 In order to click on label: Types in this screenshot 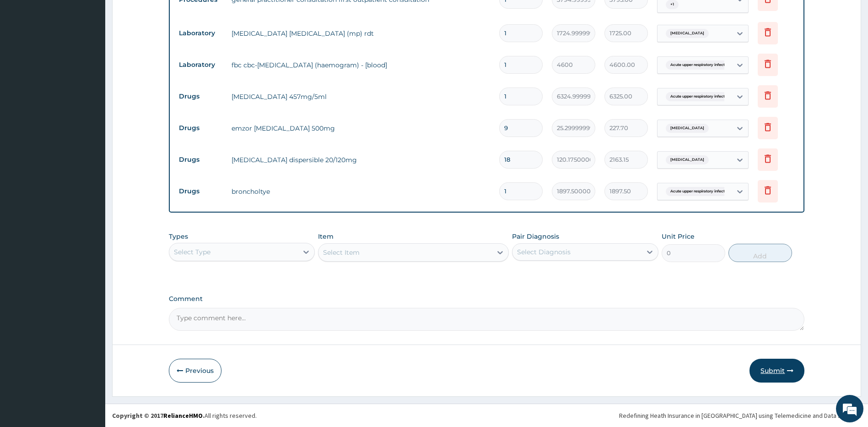, I will do `click(178, 236)`.